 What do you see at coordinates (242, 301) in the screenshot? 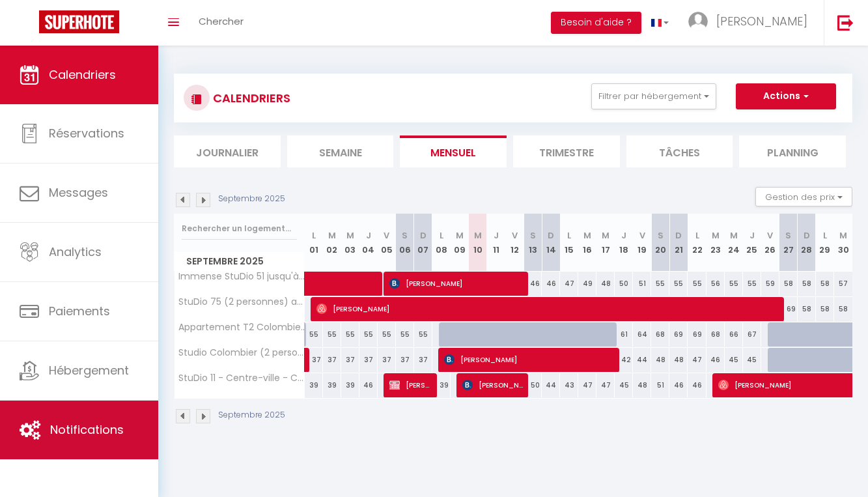
I see `span: StuDio 75 (2 personnes) avec terrasse - vue mer` at bounding box center [242, 301].